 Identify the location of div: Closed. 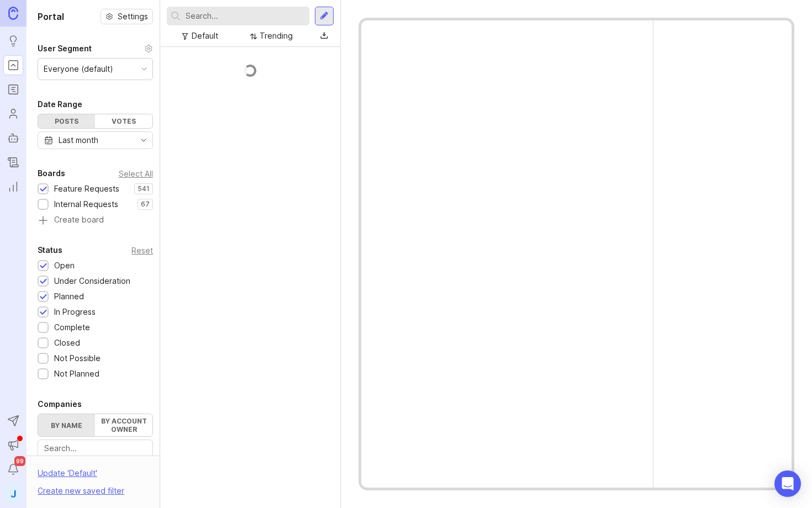
(67, 343).